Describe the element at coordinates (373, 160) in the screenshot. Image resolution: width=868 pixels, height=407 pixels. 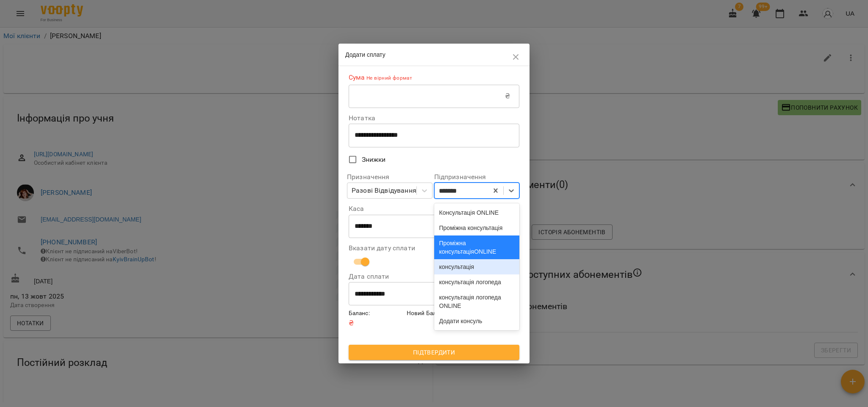
I see `span: Знижки` at that location.